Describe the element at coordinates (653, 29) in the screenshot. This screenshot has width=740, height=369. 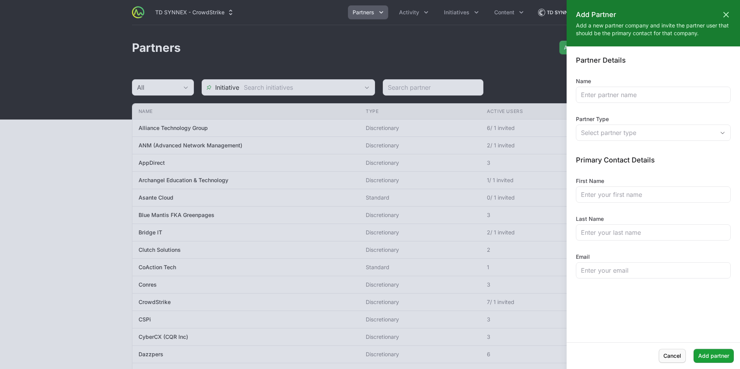
I see `p: Add a new partner company and invite the partner user that should be the primary contact for that...` at that location.